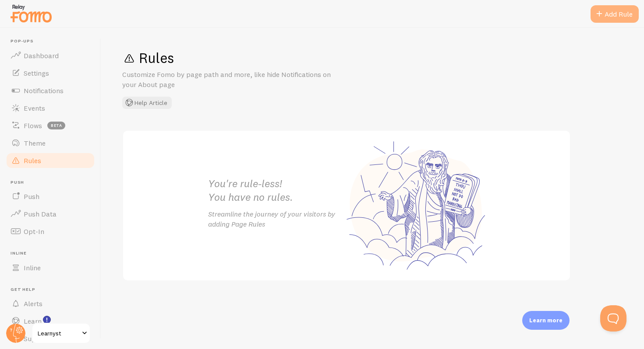  I want to click on span: Opt-In, so click(33, 232).